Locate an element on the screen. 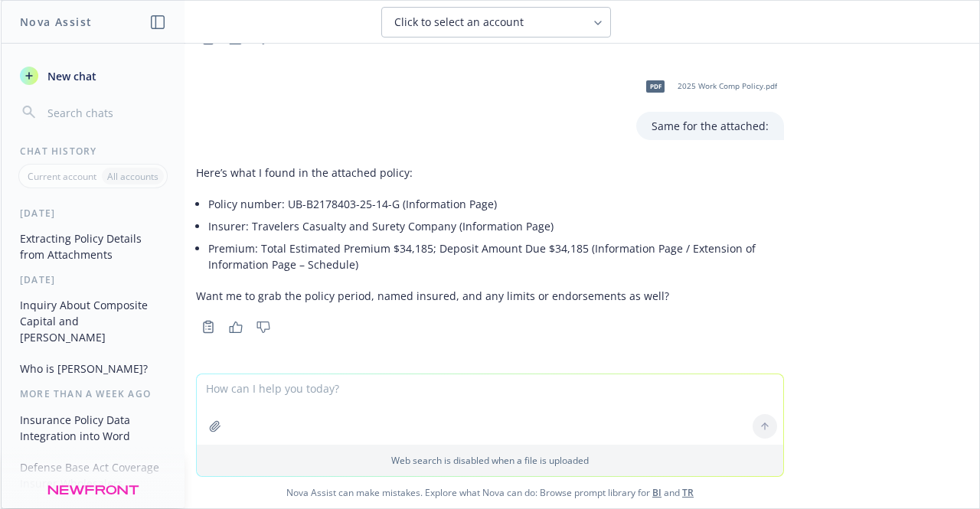 The height and width of the screenshot is (509, 980). p: Current account is located at coordinates (62, 176).